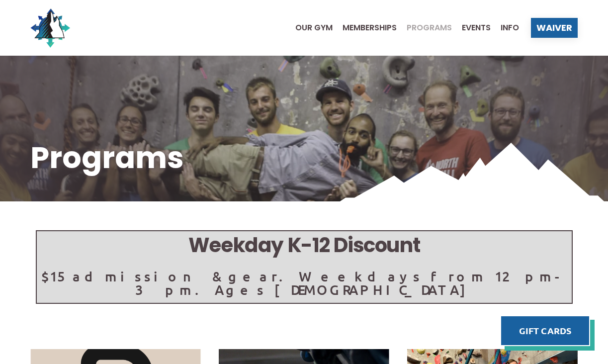  What do you see at coordinates (554, 28) in the screenshot?
I see `span: Waiver` at bounding box center [554, 28].